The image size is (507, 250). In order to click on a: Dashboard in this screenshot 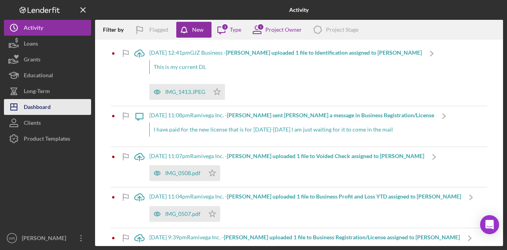, I will do `click(47, 107)`.